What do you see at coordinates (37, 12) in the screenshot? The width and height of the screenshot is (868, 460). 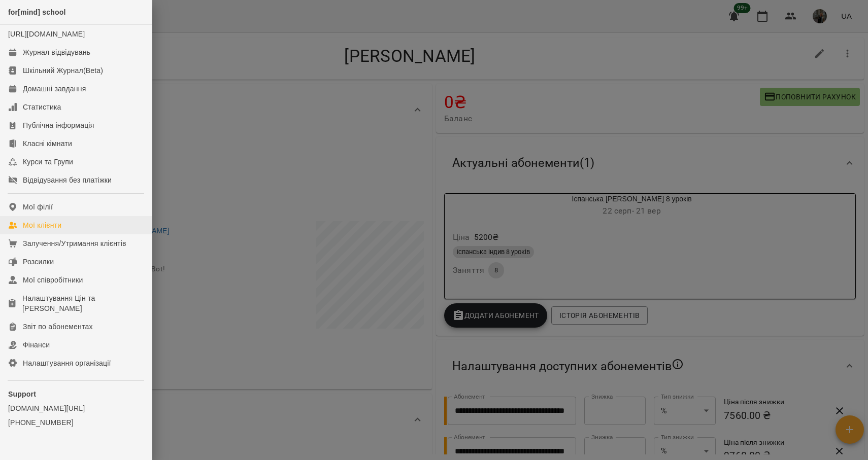 I see `span: for[mind] school` at bounding box center [37, 12].